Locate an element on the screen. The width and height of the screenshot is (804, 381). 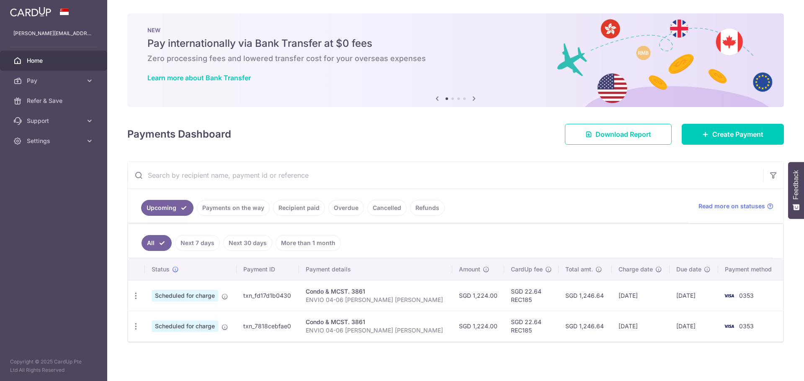
span: Download Report is located at coordinates (623, 134).